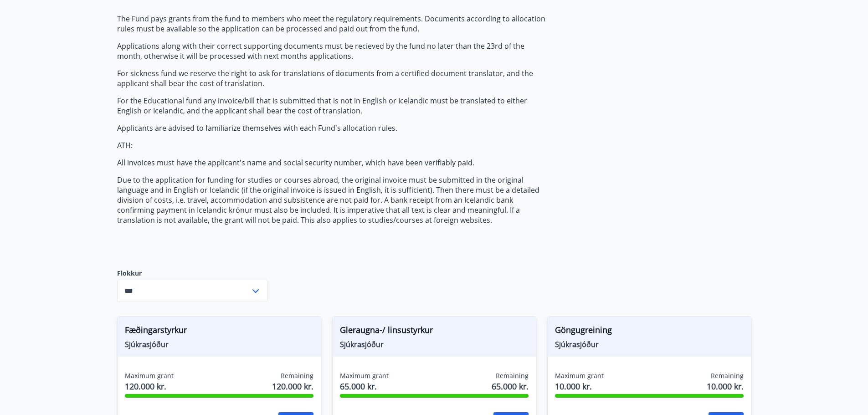 The width and height of the screenshot is (868, 415). I want to click on p: The Fund pays grants from the fund to members who meet the regulatory requirements. Documents acc..., so click(332, 24).